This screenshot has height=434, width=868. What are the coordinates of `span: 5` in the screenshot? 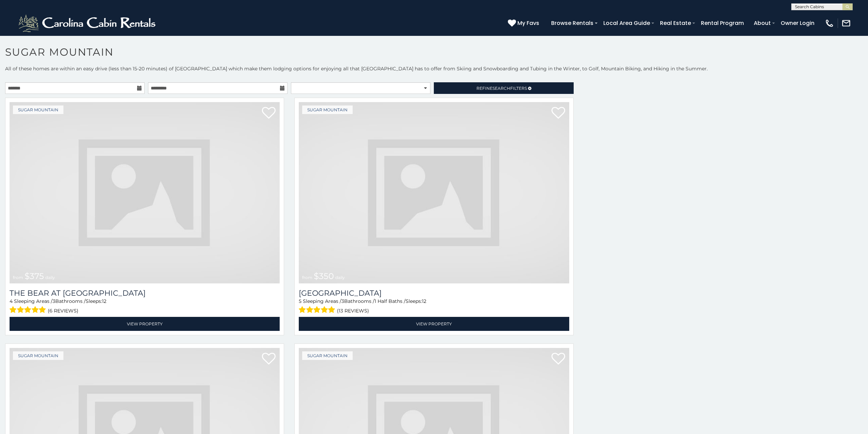 It's located at (301, 301).